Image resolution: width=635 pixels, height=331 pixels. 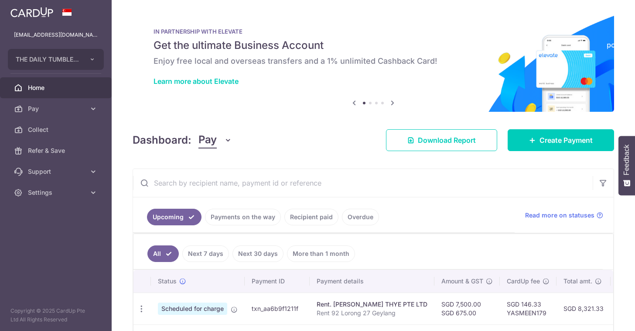 I want to click on h5: Get the ultimate Business Account, so click(x=374, y=45).